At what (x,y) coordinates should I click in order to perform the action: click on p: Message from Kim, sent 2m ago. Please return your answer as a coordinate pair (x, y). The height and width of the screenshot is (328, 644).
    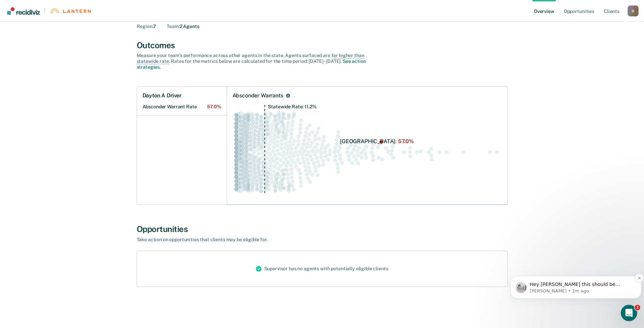
    Looking at the image, I should click on (74, 30).